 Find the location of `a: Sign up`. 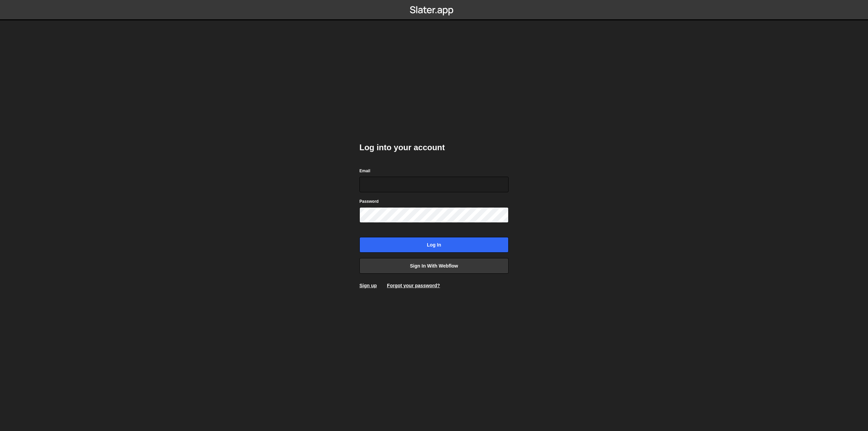

a: Sign up is located at coordinates (368, 286).